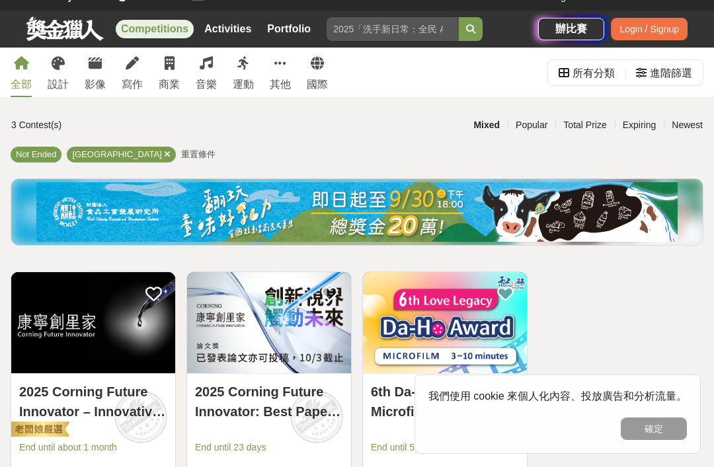  What do you see at coordinates (317, 85) in the screenshot?
I see `div: 國際` at bounding box center [317, 85].